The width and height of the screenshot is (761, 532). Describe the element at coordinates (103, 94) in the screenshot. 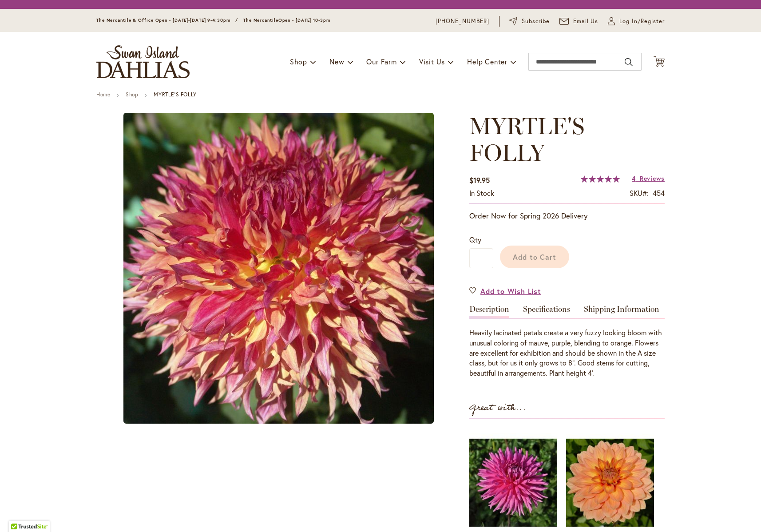

I see `a: Home` at that location.